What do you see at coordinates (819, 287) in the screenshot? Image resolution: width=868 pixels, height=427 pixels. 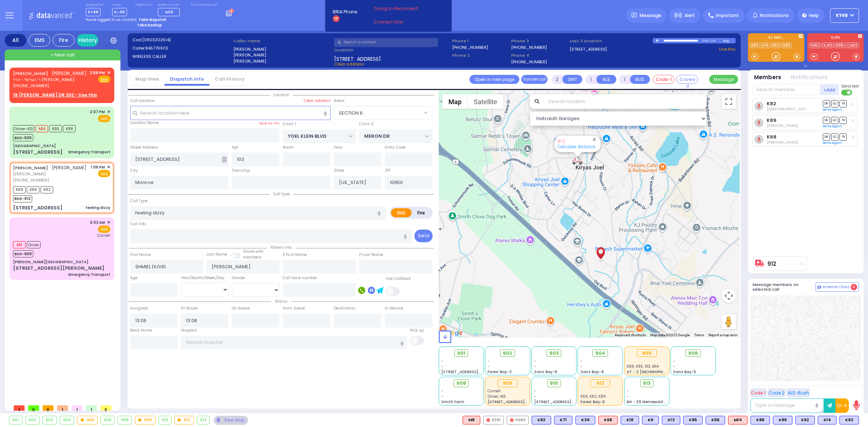 I see `img: comment-alt.png` at bounding box center [819, 287].